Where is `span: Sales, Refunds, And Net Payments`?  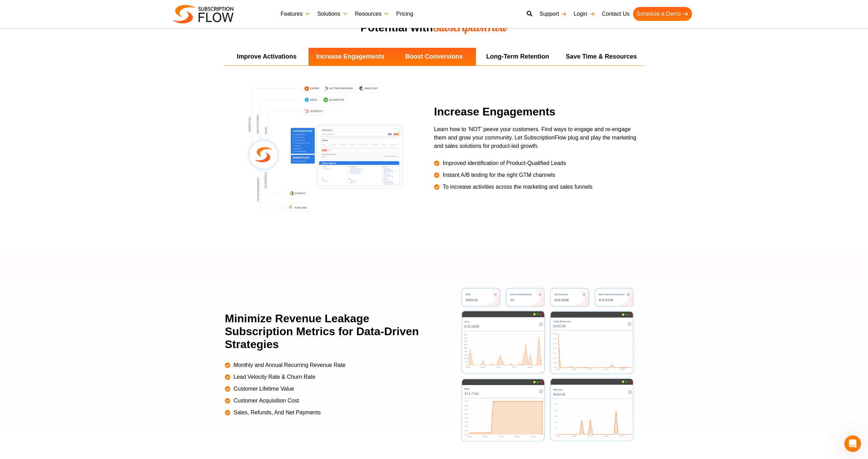 span: Sales, Refunds, And Net Payments is located at coordinates (276, 412).